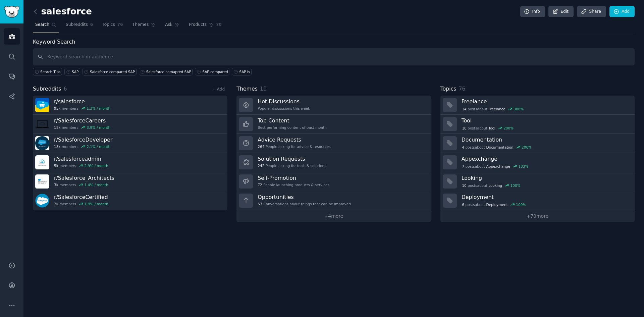  What do you see at coordinates (46, 26) in the screenshot?
I see `a: Search` at bounding box center [46, 26].